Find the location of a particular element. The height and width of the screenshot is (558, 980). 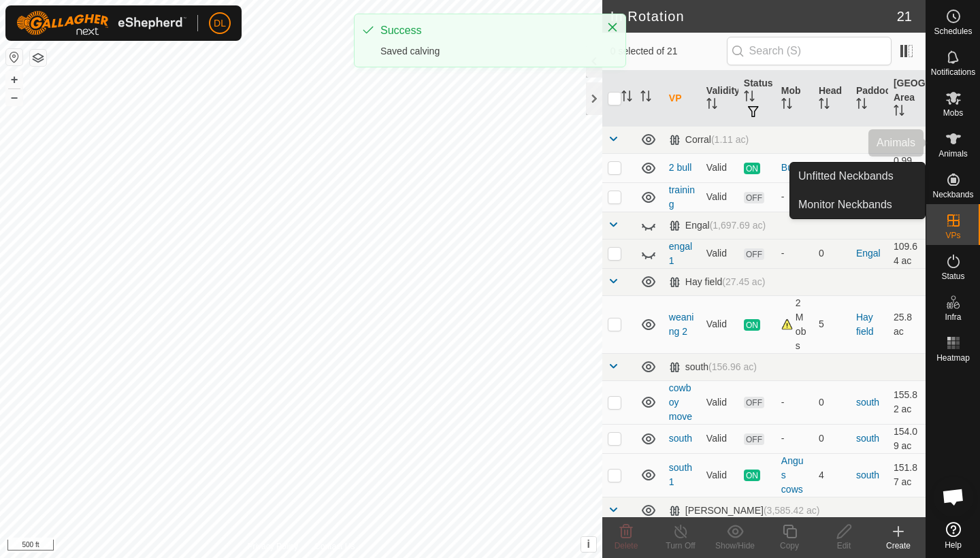

div: Turn Off is located at coordinates (681, 546).